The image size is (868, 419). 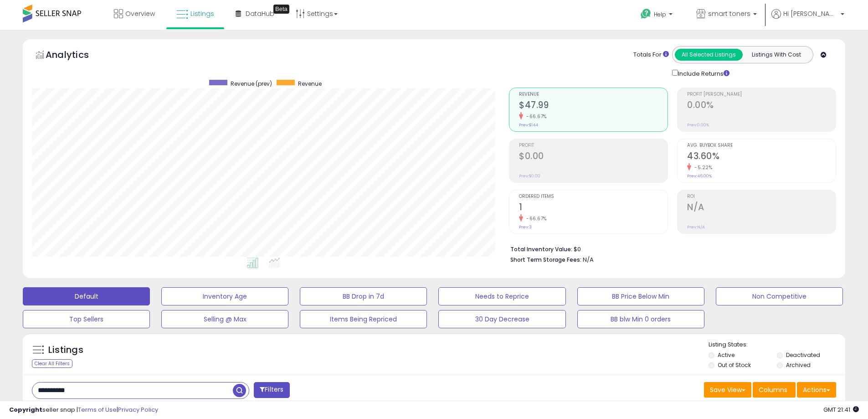 What do you see at coordinates (762, 197) in the screenshot?
I see `span: ROI` at bounding box center [762, 197].